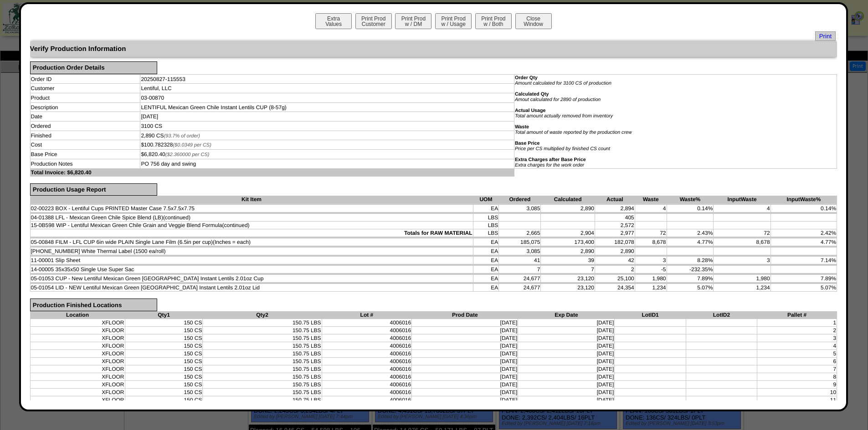 The image size is (868, 430). What do you see at coordinates (568, 242) in the screenshot?
I see `td: 173,400` at bounding box center [568, 242].